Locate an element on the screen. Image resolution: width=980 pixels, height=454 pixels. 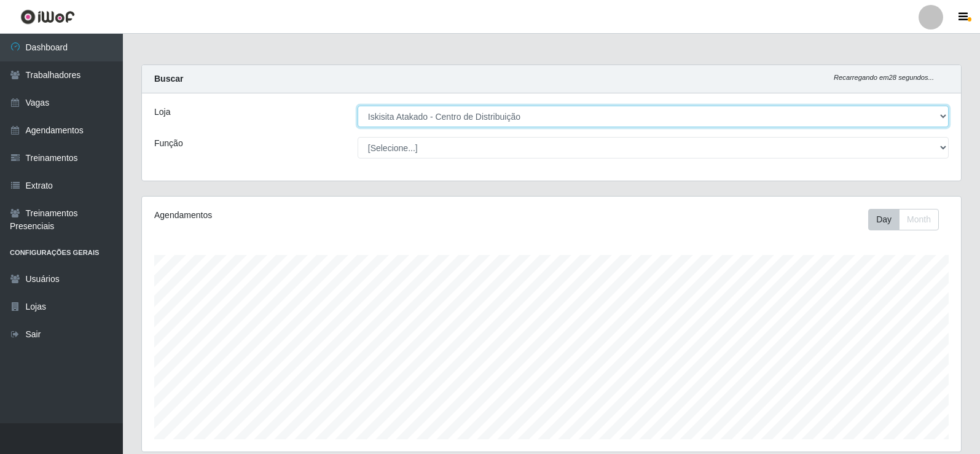
button: Day is located at coordinates (883, 220).